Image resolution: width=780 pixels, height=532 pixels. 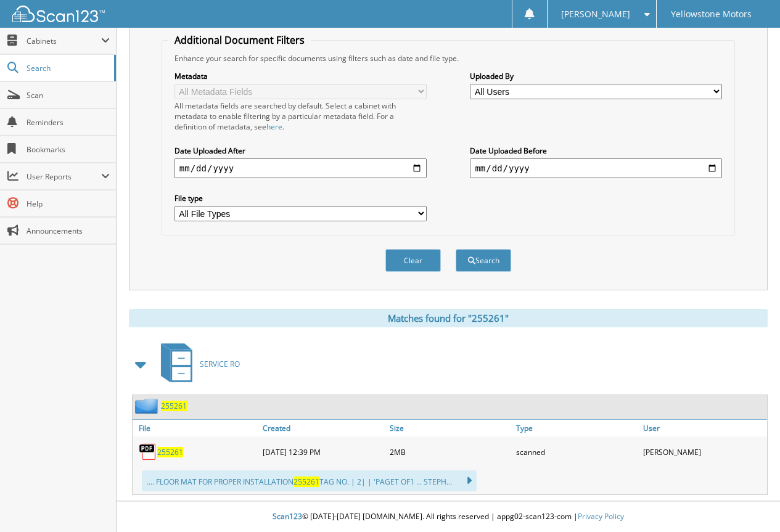 I want to click on a: here, so click(x=275, y=127).